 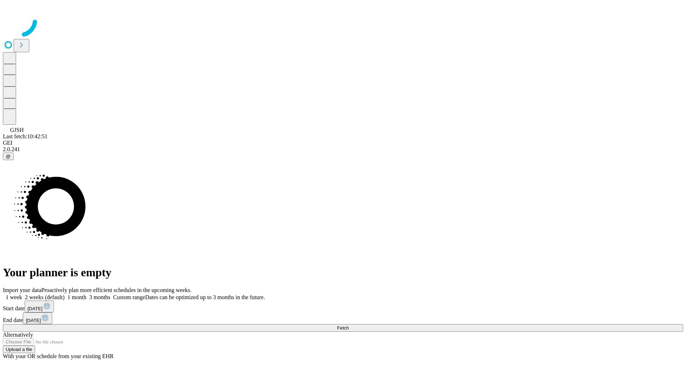 I want to click on span: 2 weeks (default), so click(x=45, y=297).